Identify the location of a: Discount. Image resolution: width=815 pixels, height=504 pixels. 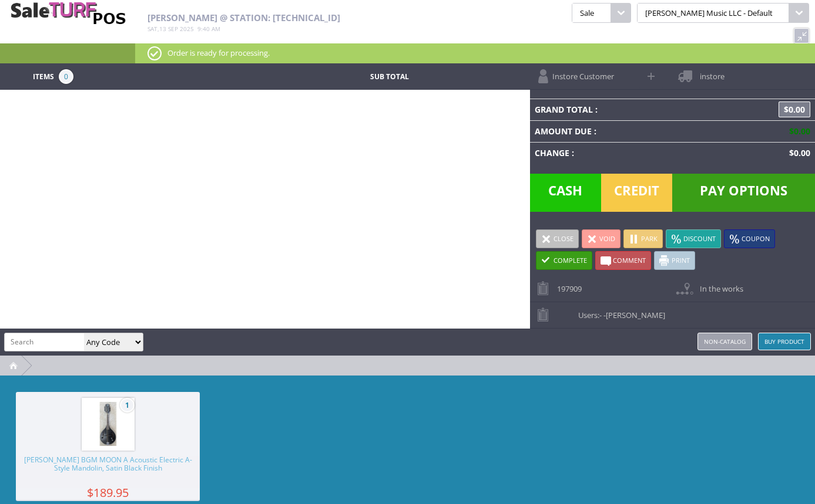
(693, 239).